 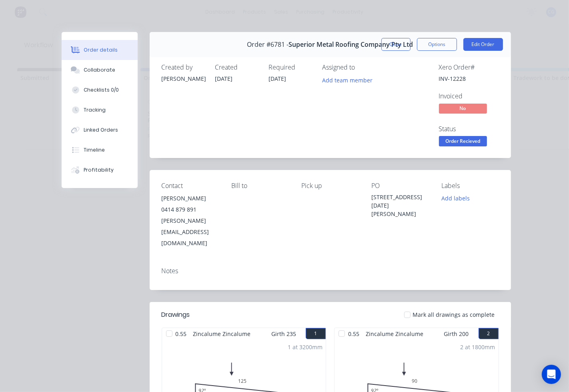 What do you see at coordinates (330, 271) in the screenshot?
I see `div: Notes` at bounding box center [330, 271].